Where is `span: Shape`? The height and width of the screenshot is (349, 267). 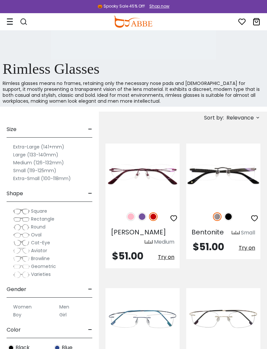
span: Shape is located at coordinates (15, 194).